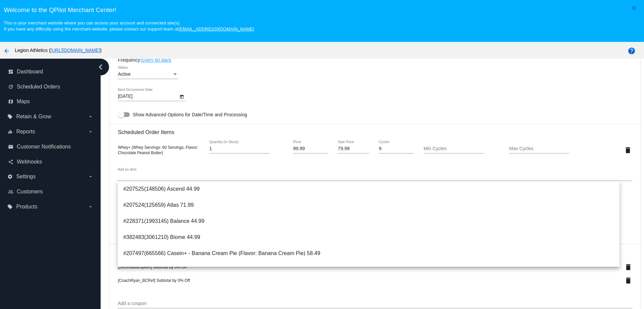  I want to click on span: Maps, so click(23, 102).